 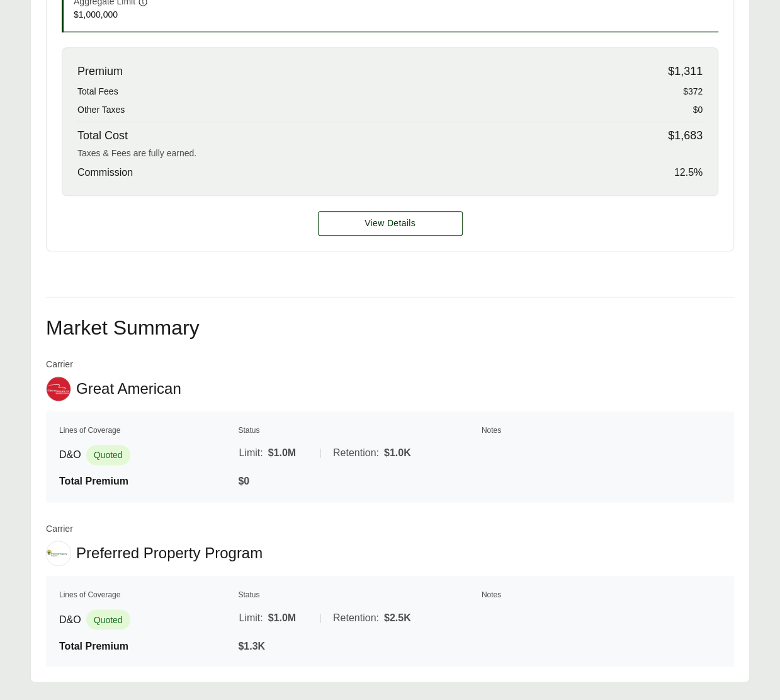 I want to click on span: $1,000,000, so click(x=179, y=14).